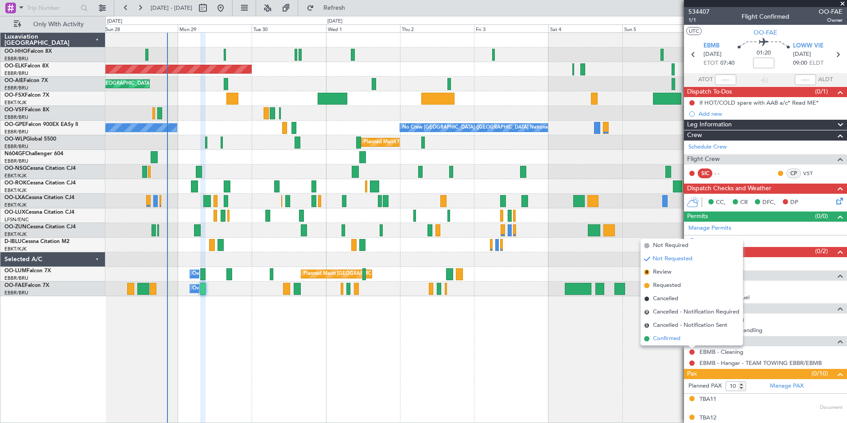  I want to click on span: OO-LUM, so click(16, 271).